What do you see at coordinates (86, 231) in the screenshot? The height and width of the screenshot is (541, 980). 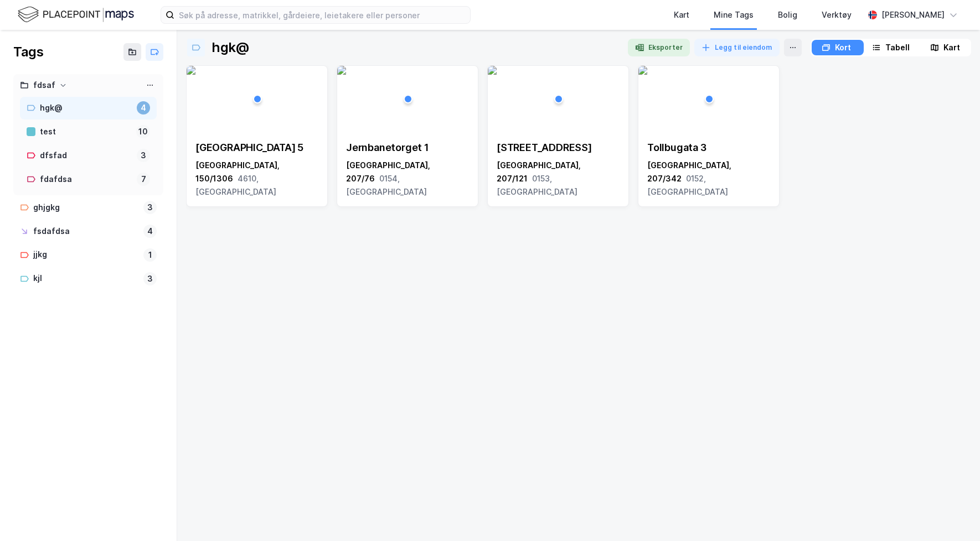 I see `div: fsdafdsa` at bounding box center [86, 231].